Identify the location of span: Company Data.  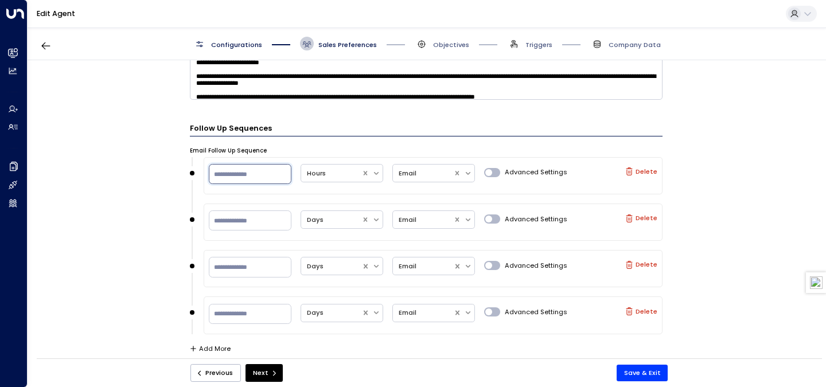
(634, 45).